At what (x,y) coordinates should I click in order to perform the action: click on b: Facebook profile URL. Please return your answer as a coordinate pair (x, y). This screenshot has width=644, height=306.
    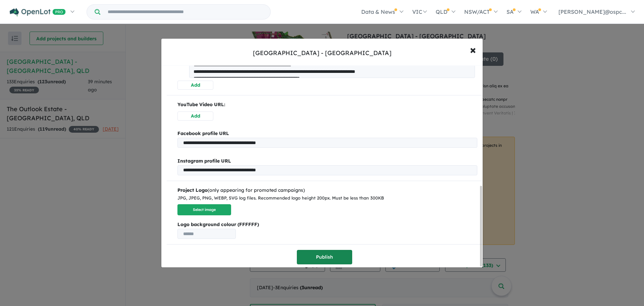
    Looking at the image, I should click on (203, 133).